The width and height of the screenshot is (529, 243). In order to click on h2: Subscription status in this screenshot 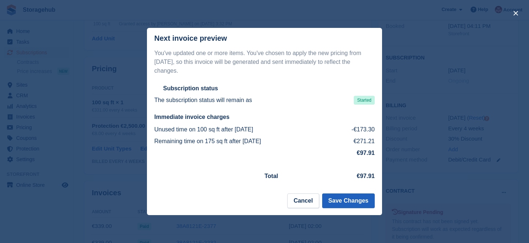, I will do `click(190, 89)`.